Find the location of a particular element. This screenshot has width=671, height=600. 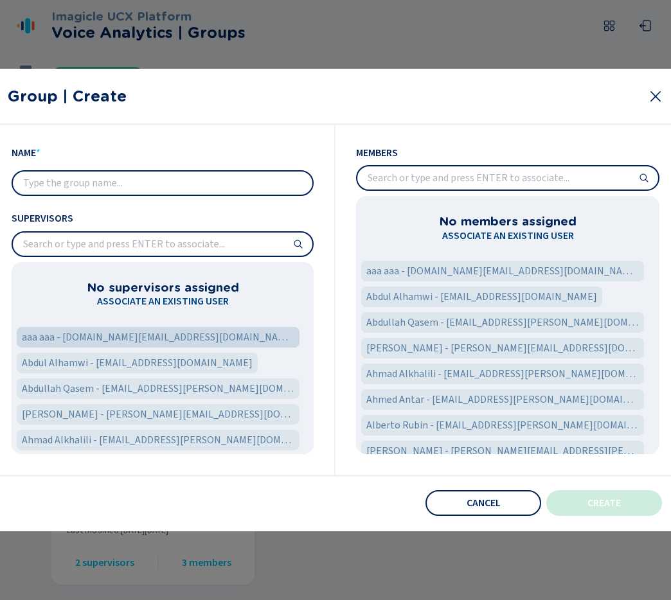

h3: No members assigned is located at coordinates (508, 221).